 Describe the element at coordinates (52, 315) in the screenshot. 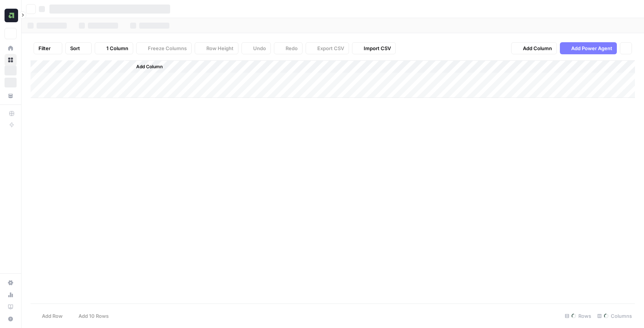

I see `span: Add Row` at that location.